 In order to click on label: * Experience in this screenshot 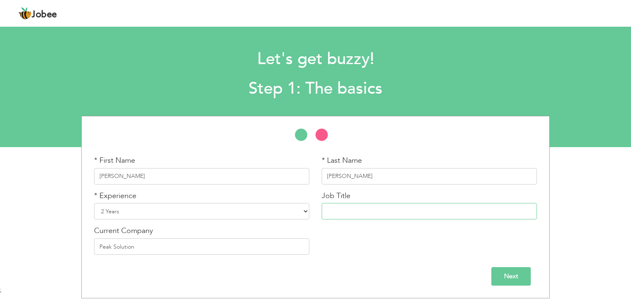, I will do `click(115, 196)`.